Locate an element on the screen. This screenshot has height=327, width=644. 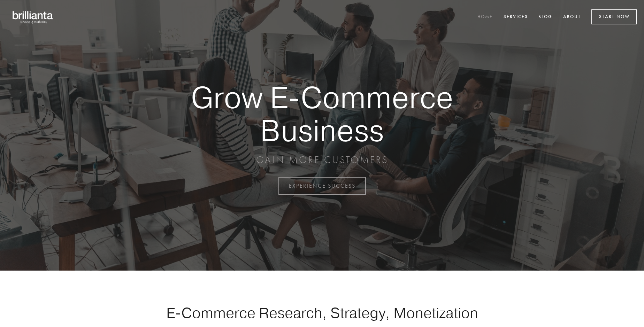
img: brillianta - research, strategy, marketing is located at coordinates (33, 17).